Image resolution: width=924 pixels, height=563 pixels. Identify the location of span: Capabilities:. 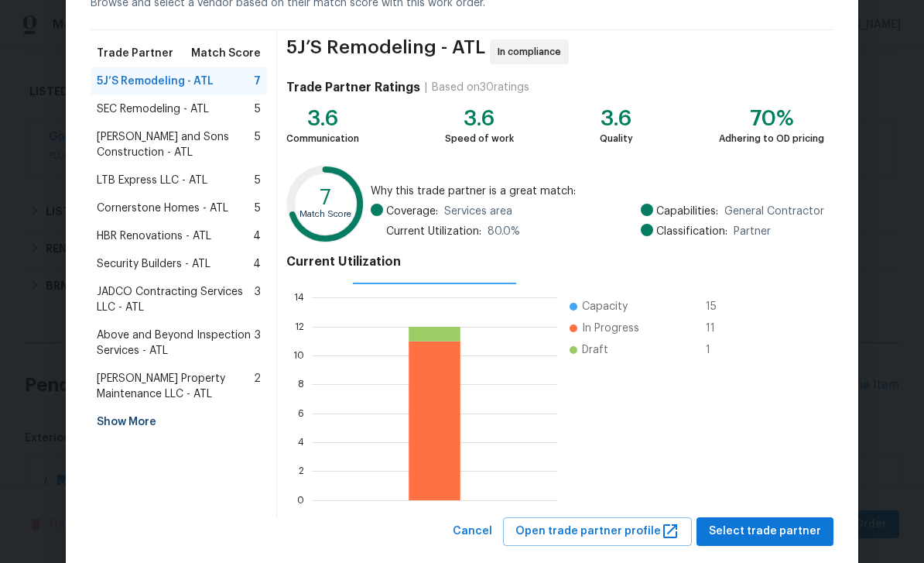
(687, 211).